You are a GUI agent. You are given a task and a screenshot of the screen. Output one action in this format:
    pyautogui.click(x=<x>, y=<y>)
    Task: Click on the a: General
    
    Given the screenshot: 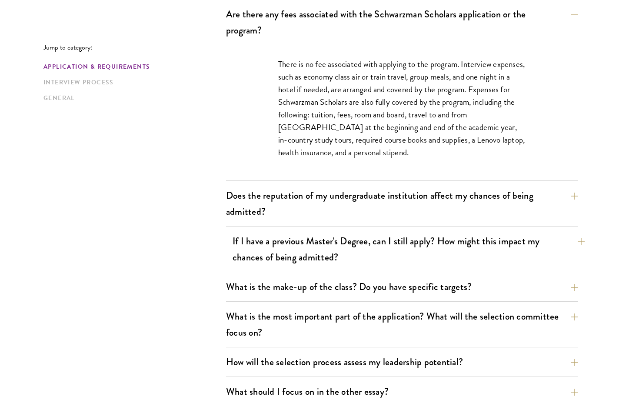 What is the action you would take?
    pyautogui.click(x=132, y=98)
    